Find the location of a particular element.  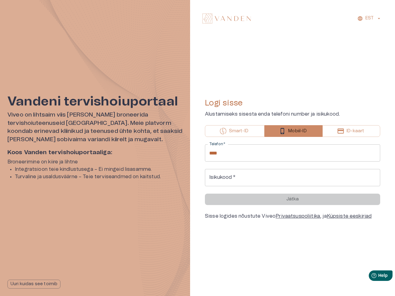

button: EST is located at coordinates (369, 18).